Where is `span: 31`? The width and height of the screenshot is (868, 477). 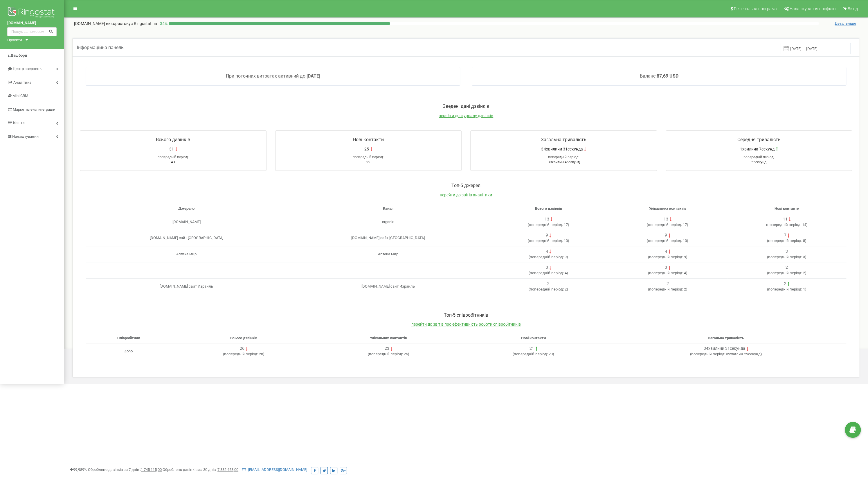
span: 31 is located at coordinates (171, 149).